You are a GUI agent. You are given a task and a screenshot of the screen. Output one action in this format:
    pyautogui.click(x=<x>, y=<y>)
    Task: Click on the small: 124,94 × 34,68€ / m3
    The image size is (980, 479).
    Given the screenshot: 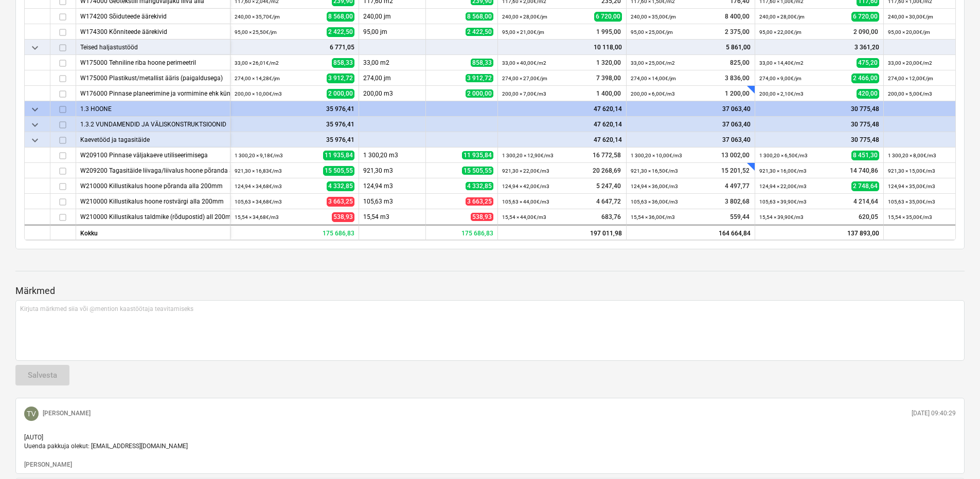 What is the action you would take?
    pyautogui.click(x=258, y=186)
    